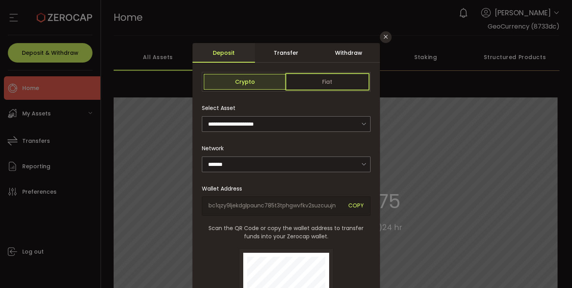  I want to click on label: Select Asset, so click(221, 108).